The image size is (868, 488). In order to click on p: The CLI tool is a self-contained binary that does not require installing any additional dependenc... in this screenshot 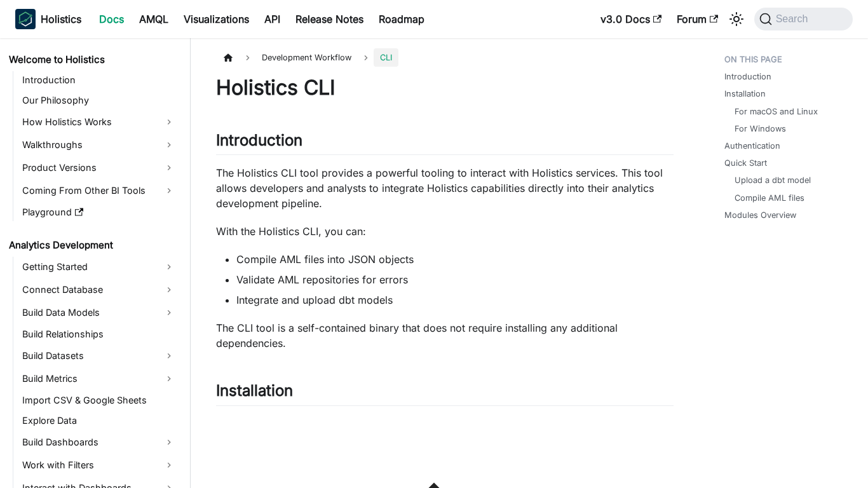, I will do `click(445, 336)`.